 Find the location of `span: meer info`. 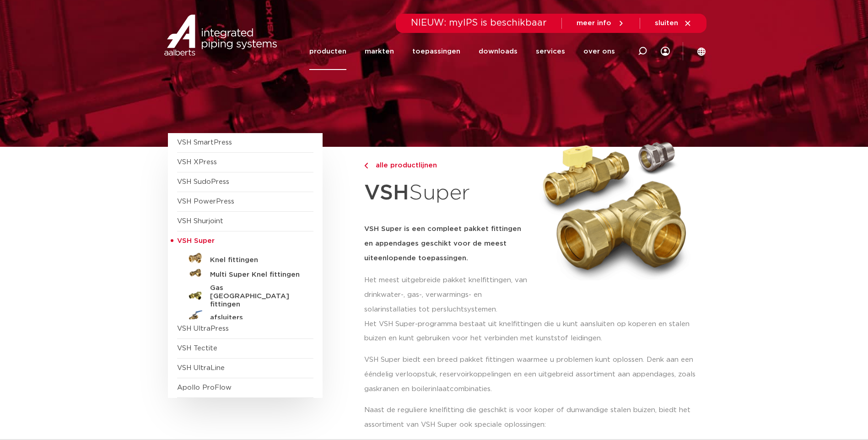

span: meer info is located at coordinates (594, 23).